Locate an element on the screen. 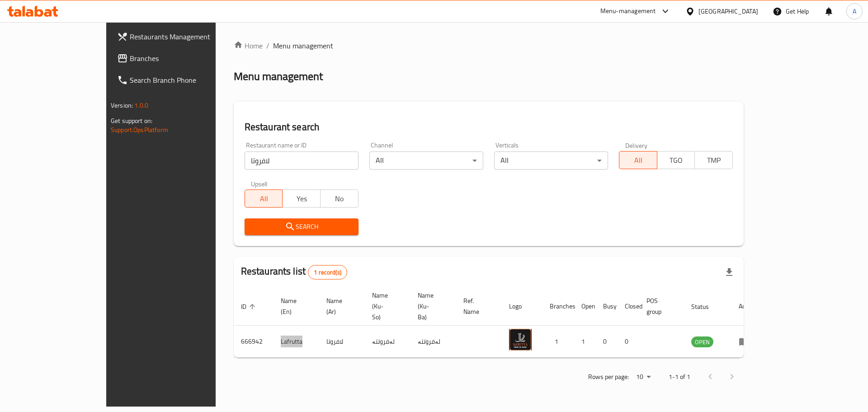  button: TGO is located at coordinates (676, 160).